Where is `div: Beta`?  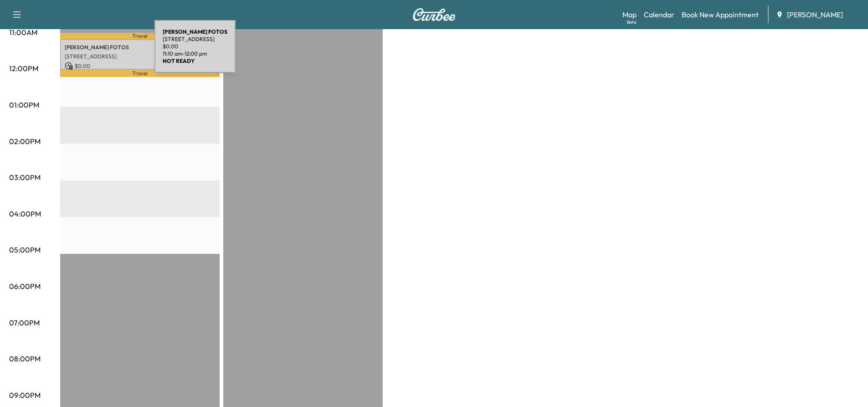 div: Beta is located at coordinates (631, 22).